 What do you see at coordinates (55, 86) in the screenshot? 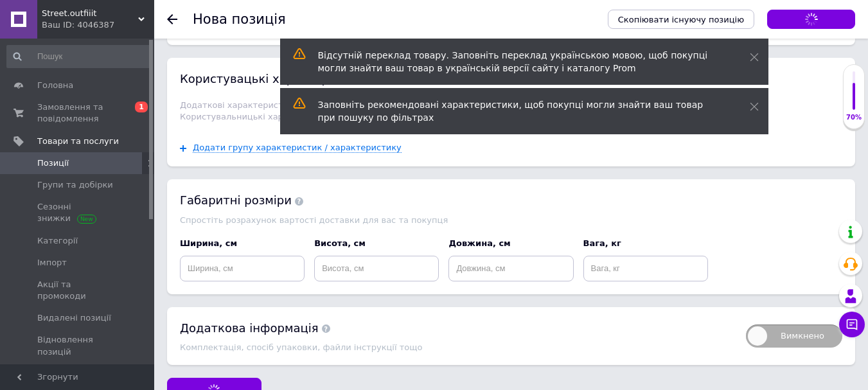
I see `span: Головна` at bounding box center [55, 86].